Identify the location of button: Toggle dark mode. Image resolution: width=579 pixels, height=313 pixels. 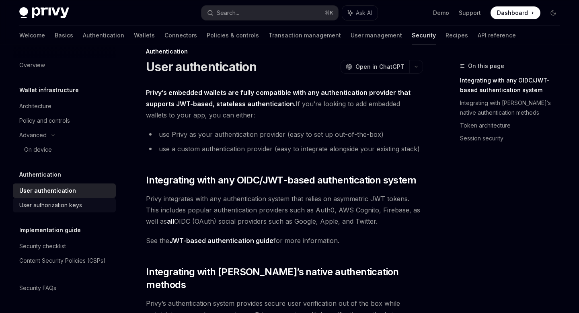
(553, 13).